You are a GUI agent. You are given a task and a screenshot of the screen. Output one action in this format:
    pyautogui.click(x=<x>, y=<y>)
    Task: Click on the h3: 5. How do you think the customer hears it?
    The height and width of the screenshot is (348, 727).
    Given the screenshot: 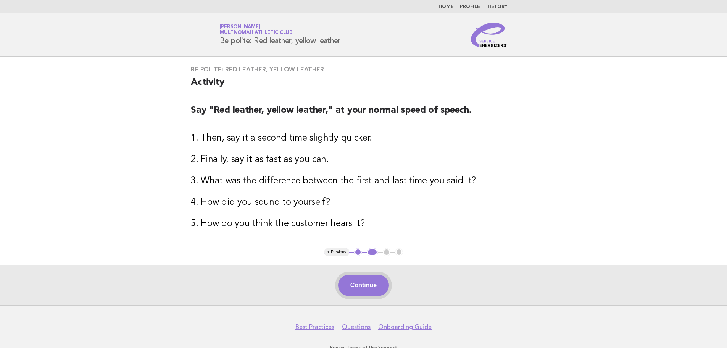 What is the action you would take?
    pyautogui.click(x=363, y=224)
    